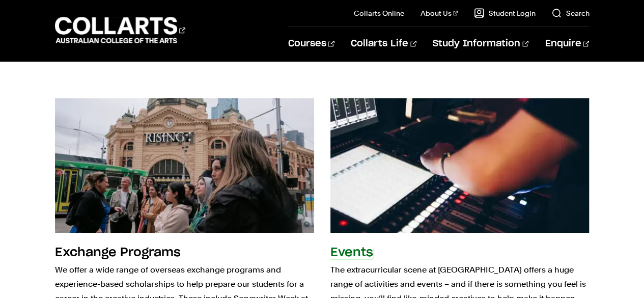 The height and width of the screenshot is (298, 644). I want to click on a: Student Login, so click(505, 13).